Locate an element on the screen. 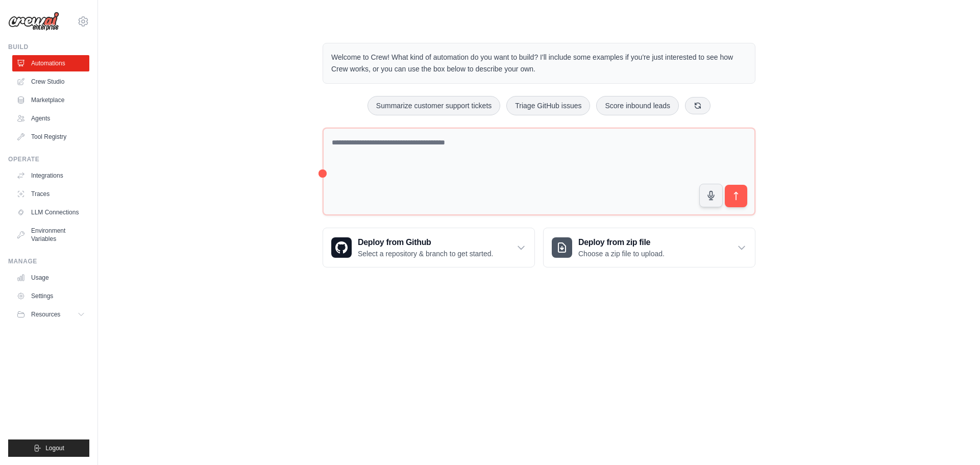 The height and width of the screenshot is (465, 980). a: Marketplace is located at coordinates (50, 100).